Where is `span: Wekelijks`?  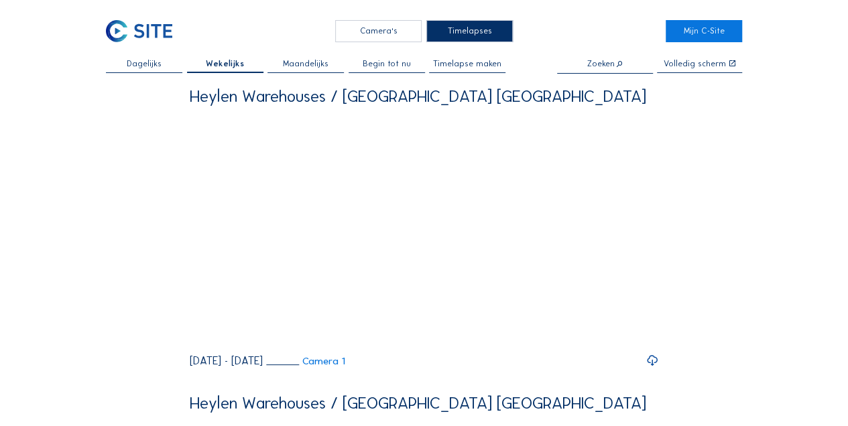
span: Wekelijks is located at coordinates (225, 64).